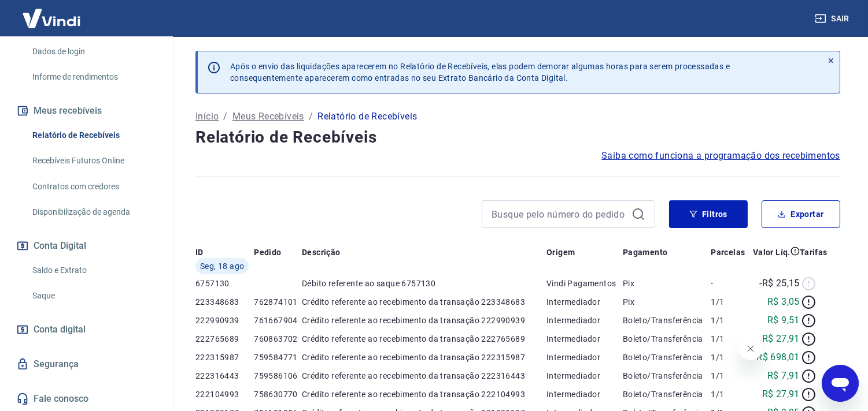 This screenshot has width=868, height=411. I want to click on p: Descrição, so click(321, 253).